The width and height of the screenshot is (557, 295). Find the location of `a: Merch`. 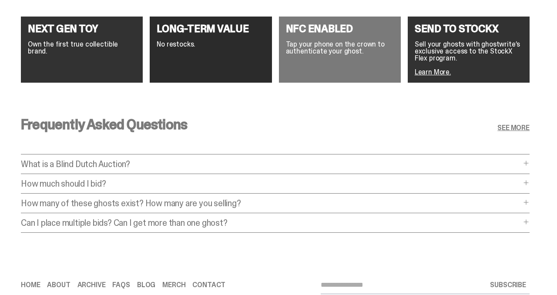

a: Merch is located at coordinates (173, 285).